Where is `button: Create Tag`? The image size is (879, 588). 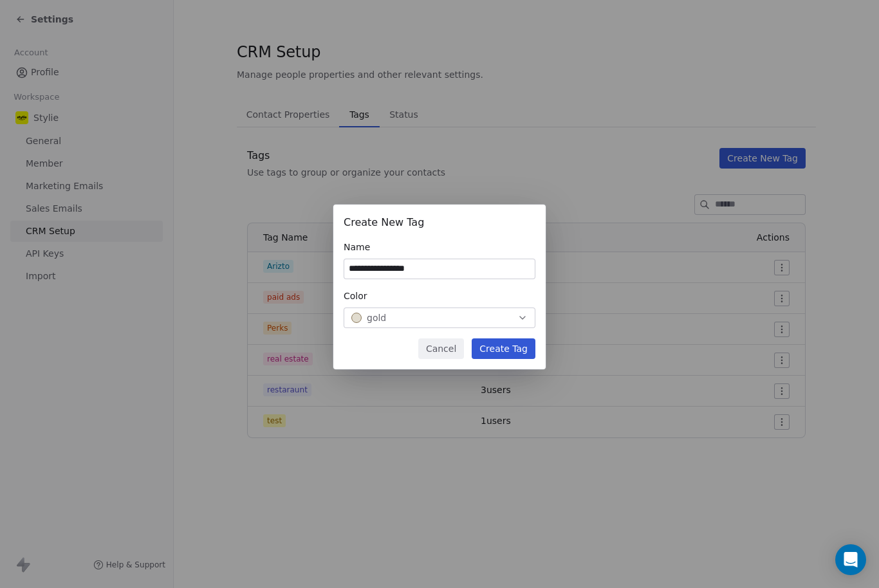
button: Create Tag is located at coordinates (503, 349).